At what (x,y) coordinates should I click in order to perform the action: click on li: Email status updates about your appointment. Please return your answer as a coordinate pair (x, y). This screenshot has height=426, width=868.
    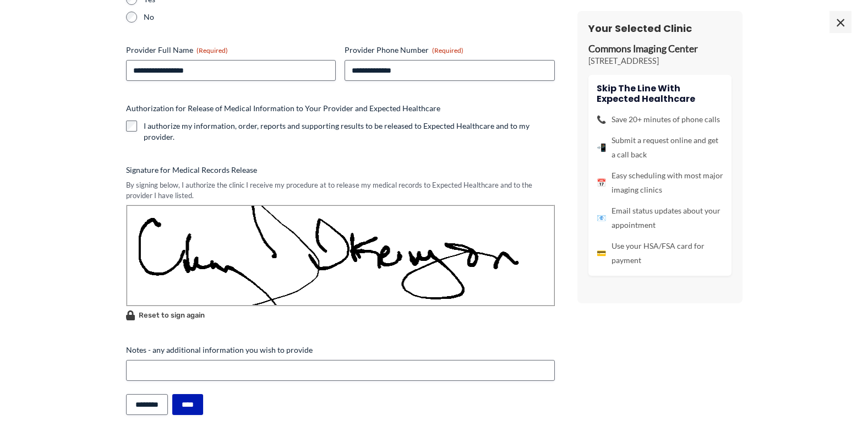
    Looking at the image, I should click on (660, 218).